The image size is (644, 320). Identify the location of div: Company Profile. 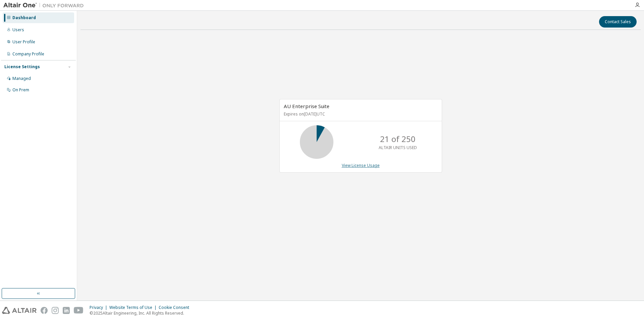
(28, 54).